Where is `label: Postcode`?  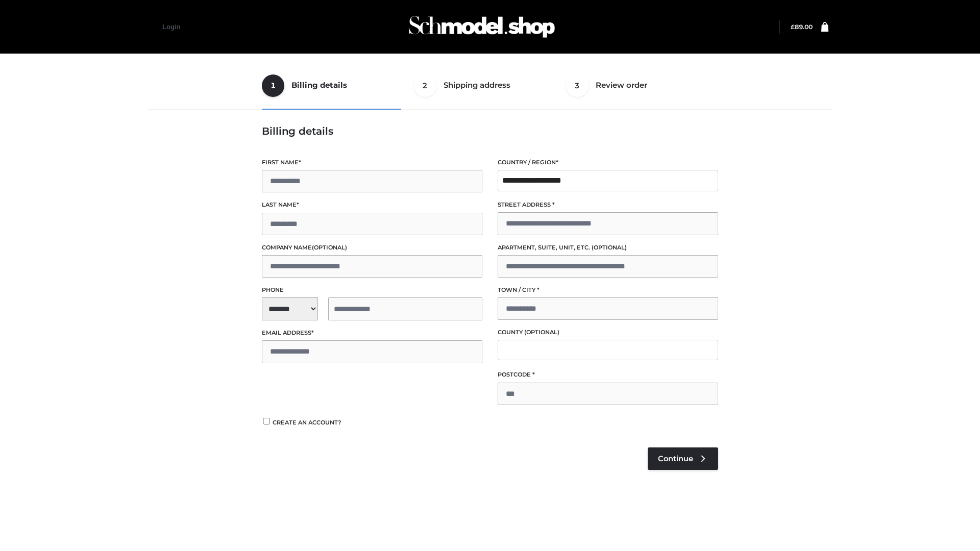 label: Postcode is located at coordinates (608, 374).